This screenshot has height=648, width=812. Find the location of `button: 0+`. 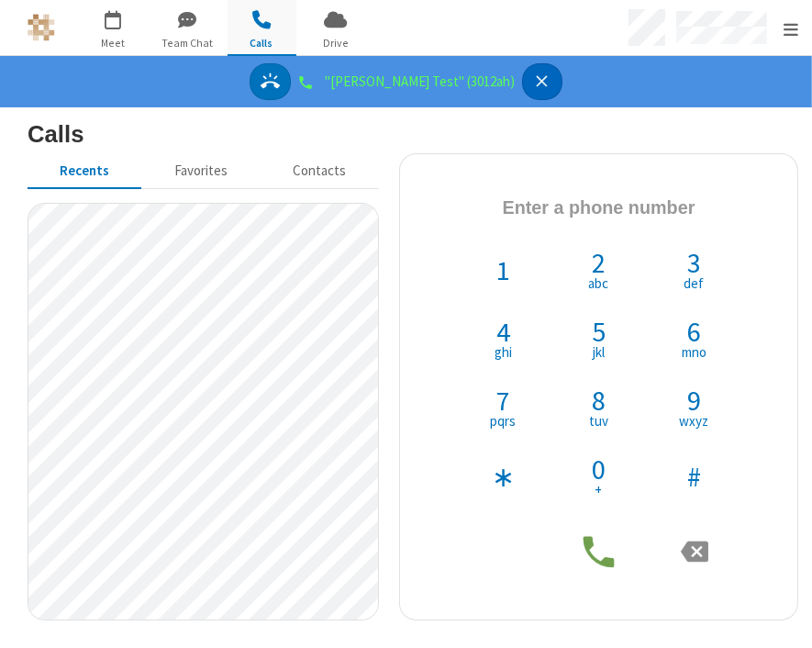

button: 0+ is located at coordinates (598, 476).